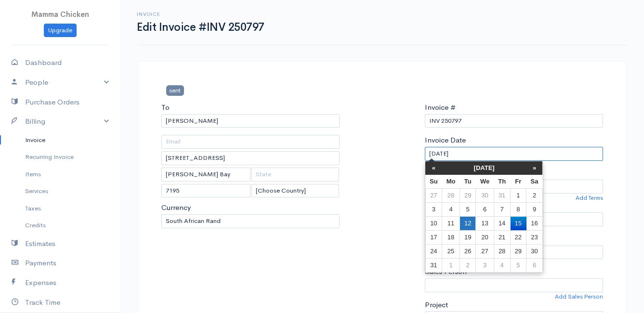  What do you see at coordinates (501, 181) in the screenshot?
I see `th: Th` at bounding box center [501, 181].